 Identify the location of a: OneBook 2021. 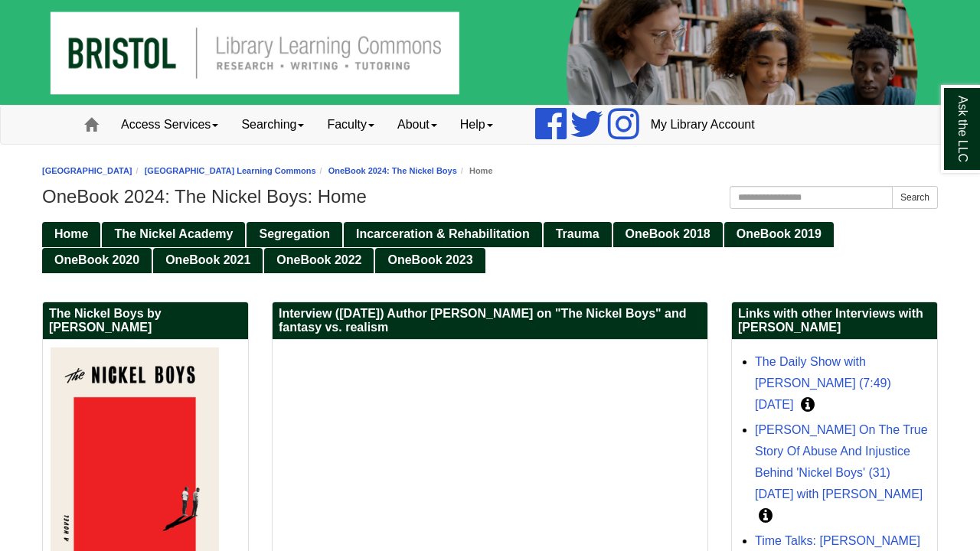
(207, 261).